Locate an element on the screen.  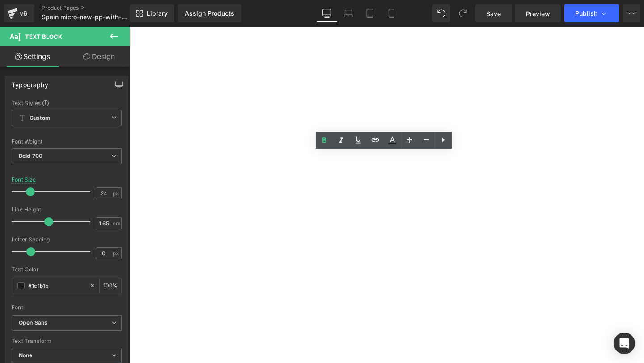
div: Open Intercom Messenger is located at coordinates (625, 343).